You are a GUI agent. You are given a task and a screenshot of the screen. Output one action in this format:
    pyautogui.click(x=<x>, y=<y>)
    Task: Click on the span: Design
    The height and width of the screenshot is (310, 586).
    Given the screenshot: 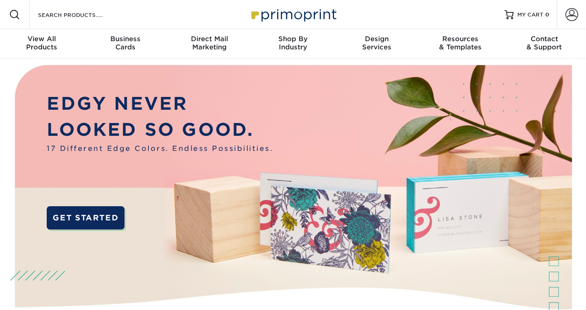 What is the action you would take?
    pyautogui.click(x=376, y=39)
    